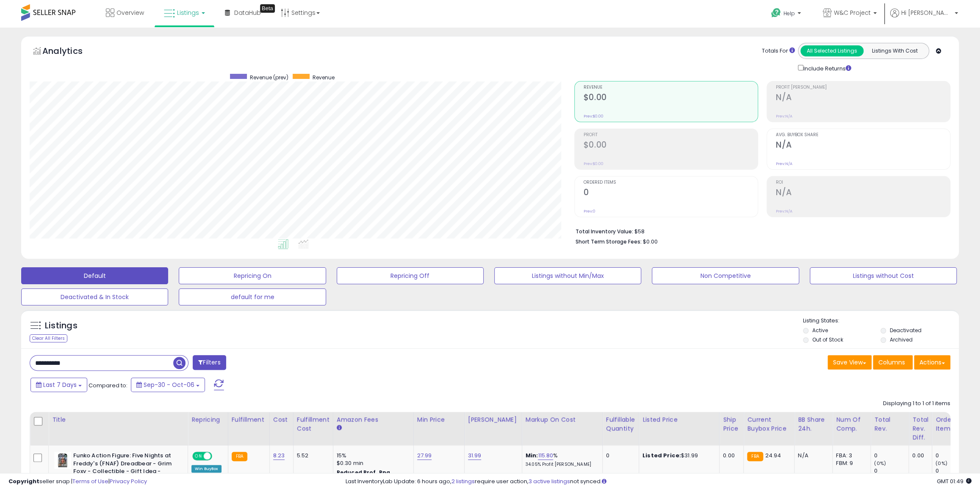 The image size is (980, 490). I want to click on a: 3 active listings, so click(549, 481).